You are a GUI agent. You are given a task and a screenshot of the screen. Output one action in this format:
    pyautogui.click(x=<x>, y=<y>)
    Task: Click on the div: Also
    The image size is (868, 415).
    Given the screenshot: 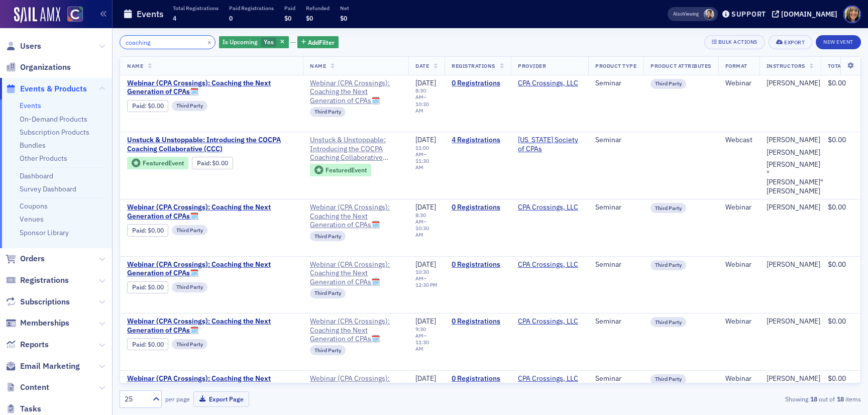 What is the action you would take?
    pyautogui.click(x=678, y=14)
    